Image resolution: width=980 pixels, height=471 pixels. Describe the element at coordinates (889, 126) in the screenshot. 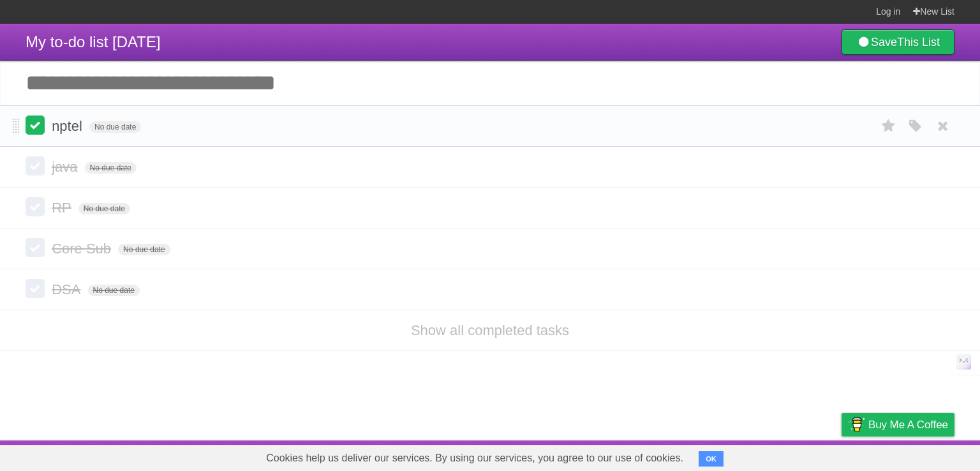

I see `label: Star task` at that location.